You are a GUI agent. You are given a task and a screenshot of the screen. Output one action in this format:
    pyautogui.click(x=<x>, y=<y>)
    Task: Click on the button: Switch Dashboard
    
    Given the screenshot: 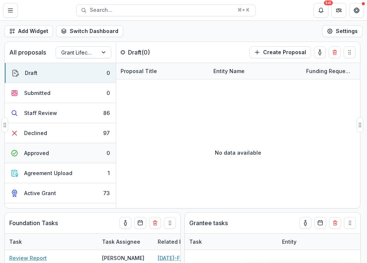 What is the action you would take?
    pyautogui.click(x=89, y=31)
    